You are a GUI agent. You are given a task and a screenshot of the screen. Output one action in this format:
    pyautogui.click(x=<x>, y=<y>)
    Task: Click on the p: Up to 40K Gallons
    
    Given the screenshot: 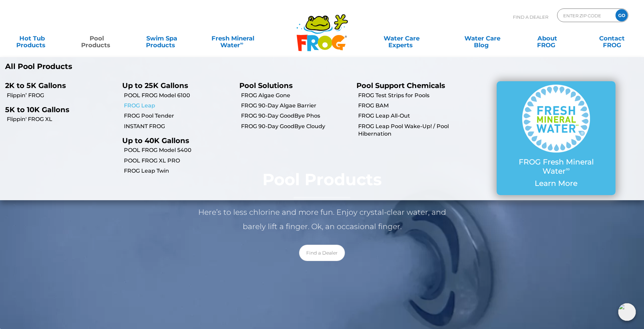 What is the action you would take?
    pyautogui.click(x=175, y=140)
    